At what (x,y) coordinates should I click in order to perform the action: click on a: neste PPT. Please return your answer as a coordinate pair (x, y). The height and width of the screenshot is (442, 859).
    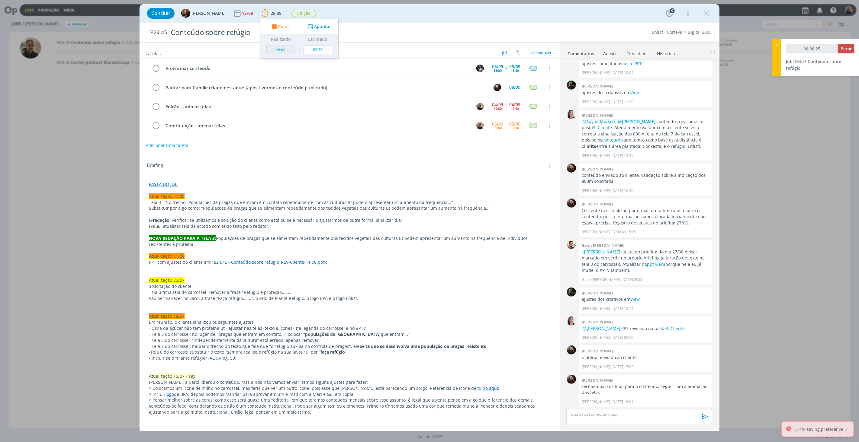
    Looking at the image, I should click on (632, 63).